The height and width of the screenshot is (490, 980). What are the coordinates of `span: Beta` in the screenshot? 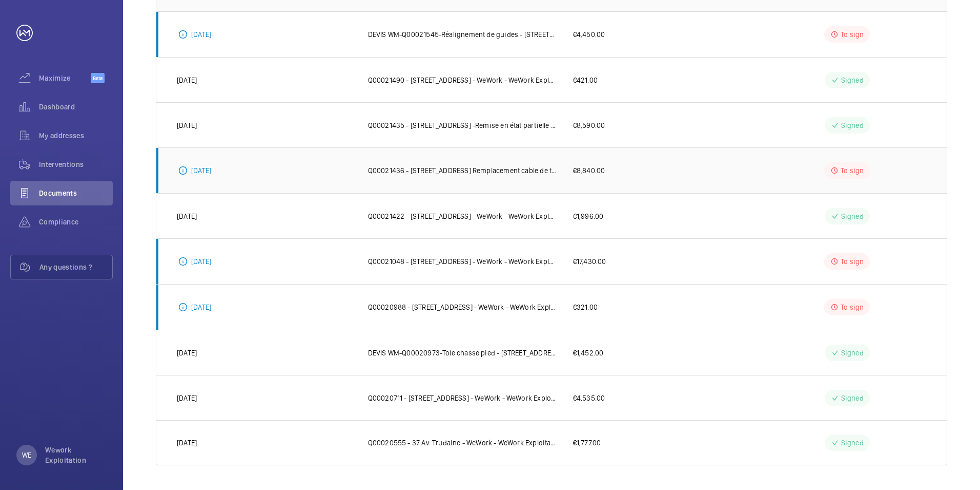 It's located at (97, 78).